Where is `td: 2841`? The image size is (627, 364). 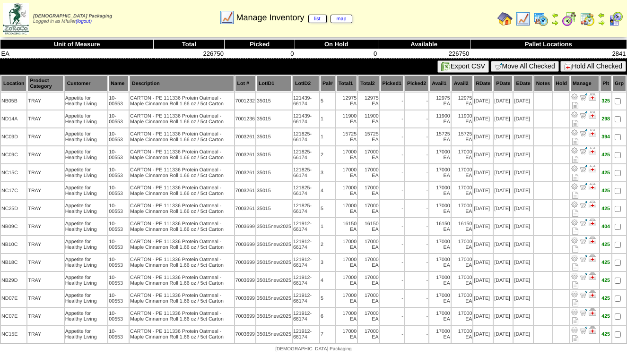
td: 2841 is located at coordinates (548, 54).